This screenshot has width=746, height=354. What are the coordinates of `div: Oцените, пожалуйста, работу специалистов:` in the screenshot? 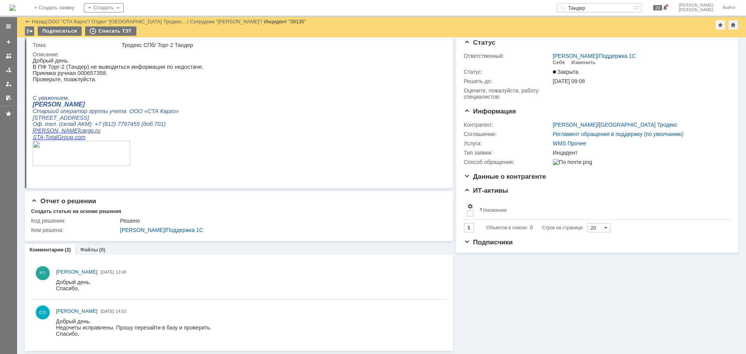 It's located at (507, 94).